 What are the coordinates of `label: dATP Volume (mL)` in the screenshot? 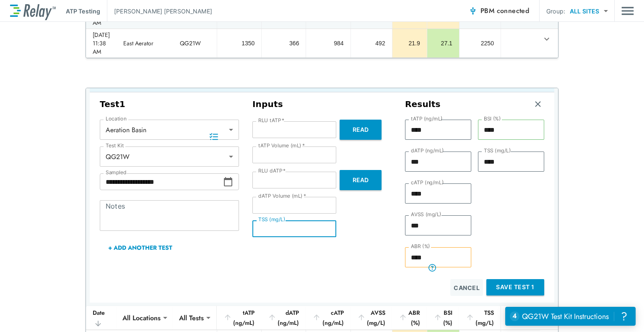 It's located at (282, 196).